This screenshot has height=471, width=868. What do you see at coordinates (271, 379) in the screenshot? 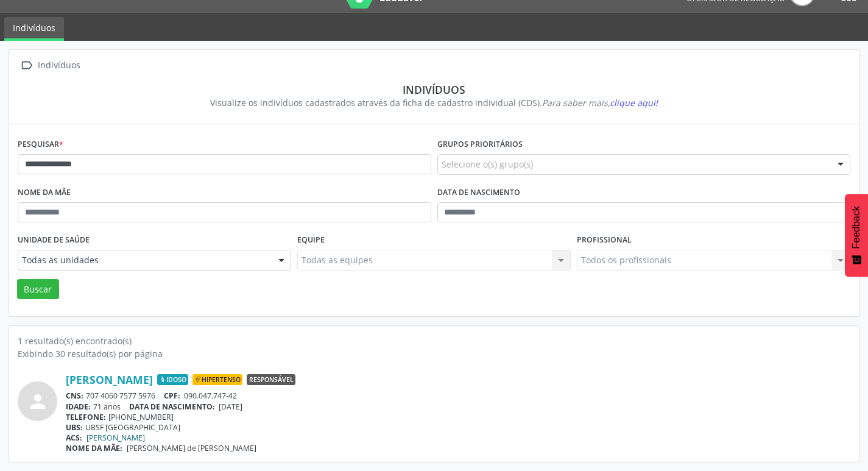
I see `span: Responsável` at bounding box center [271, 379].